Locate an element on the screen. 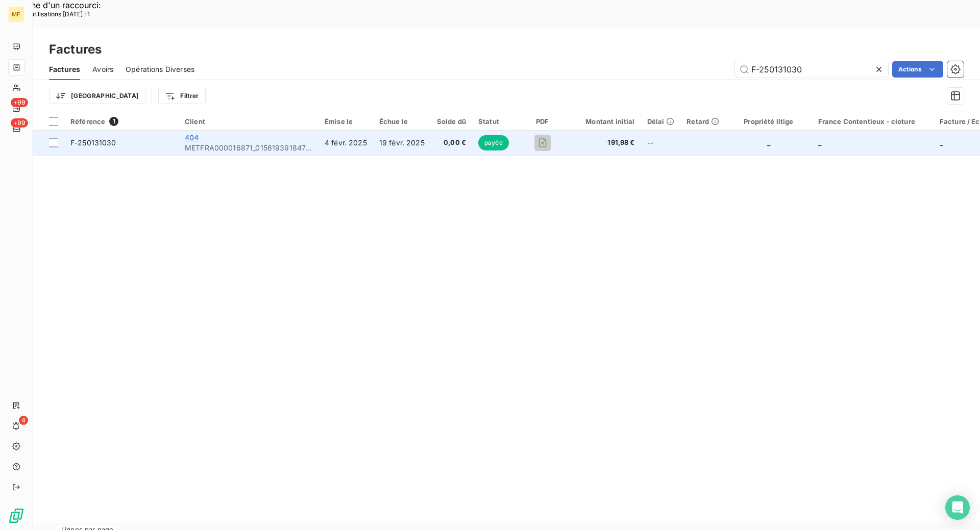 The height and width of the screenshot is (530, 980). span: Opérations Diverses is located at coordinates (160, 70).